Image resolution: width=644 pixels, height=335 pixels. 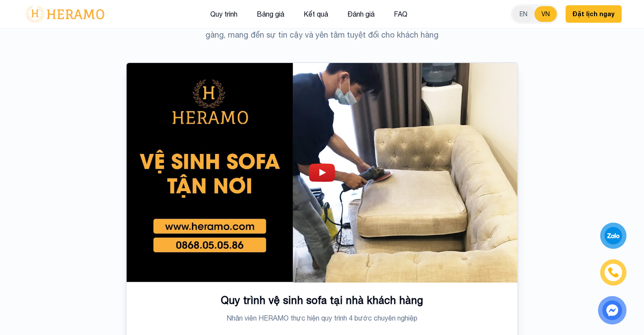 What do you see at coordinates (322, 29) in the screenshot?
I see `p: Đội ngũ kỹ thuật viên của chúng tôi làm việc với thao tác chuyên nghiệp và tác phong gọn gàng, ma...` at bounding box center [322, 29].